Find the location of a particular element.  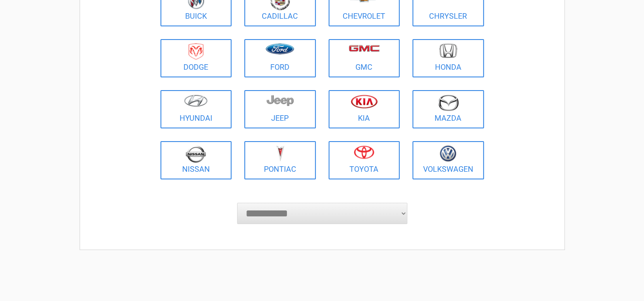

a: Hyundai is located at coordinates (196, 109).